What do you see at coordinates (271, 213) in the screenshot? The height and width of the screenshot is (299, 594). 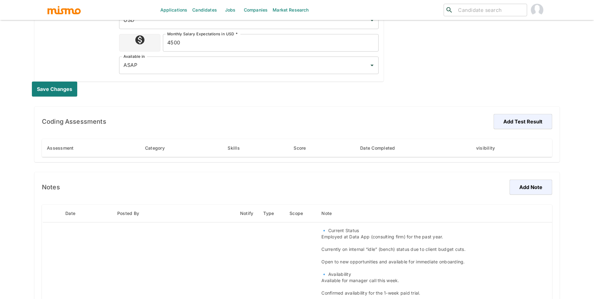 I see `th: Type` at bounding box center [271, 213].